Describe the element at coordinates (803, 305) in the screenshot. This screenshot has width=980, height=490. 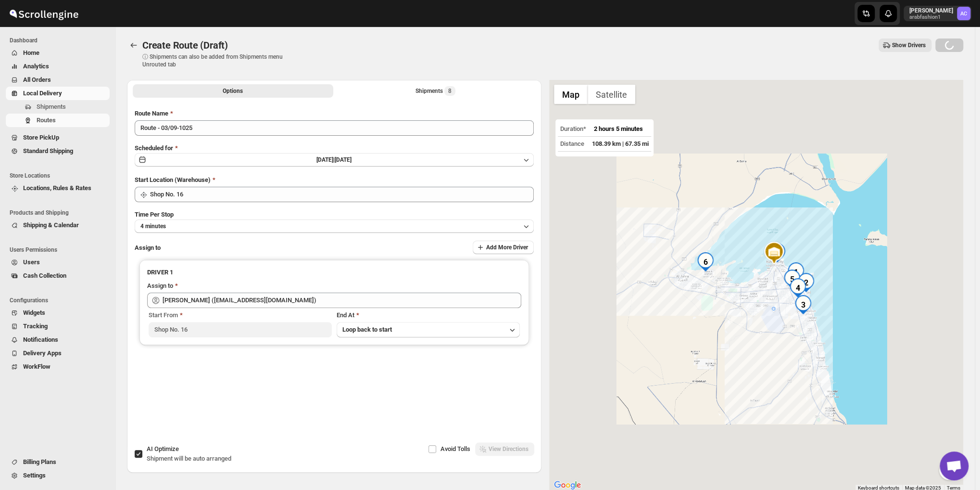
I see `div: 3` at that location.